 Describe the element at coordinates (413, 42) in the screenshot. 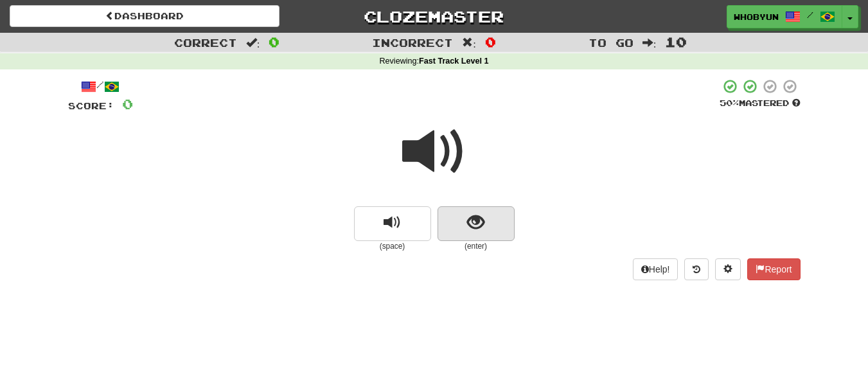

I see `span: Incorrect` at that location.